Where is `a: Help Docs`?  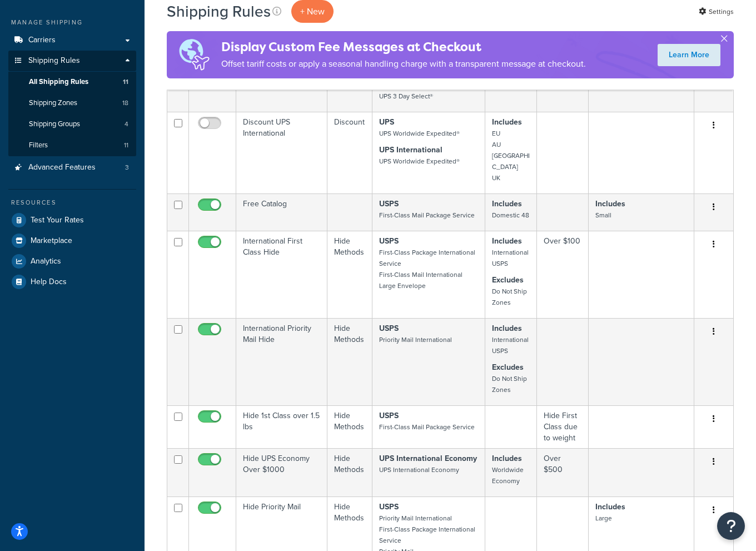
a: Help Docs is located at coordinates (72, 282).